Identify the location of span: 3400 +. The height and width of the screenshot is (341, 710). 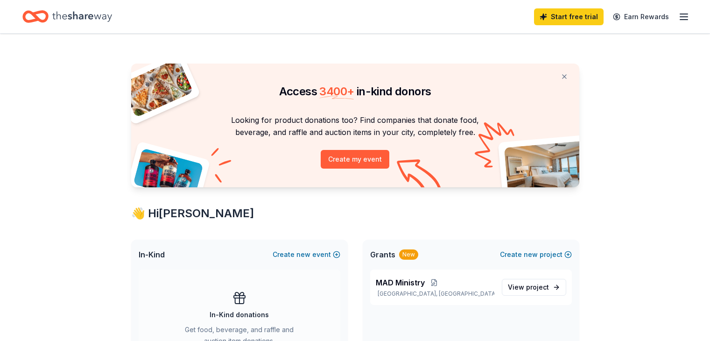
(336, 91).